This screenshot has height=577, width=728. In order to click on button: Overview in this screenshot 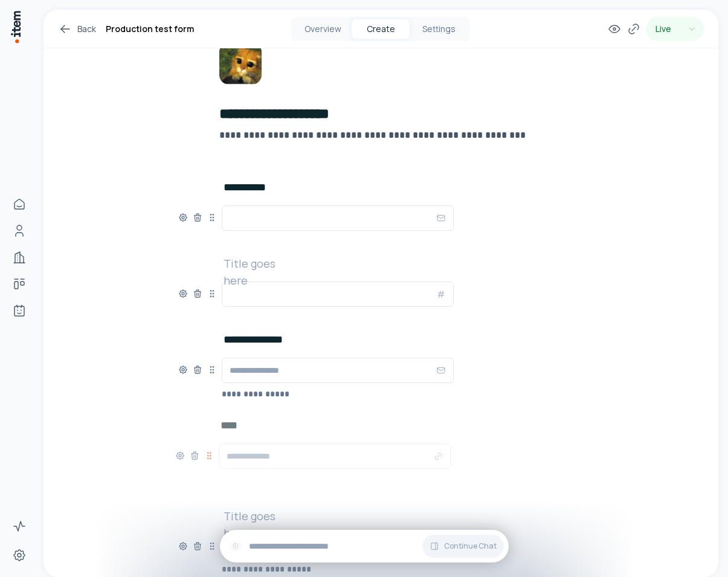, I will do `click(323, 29)`.